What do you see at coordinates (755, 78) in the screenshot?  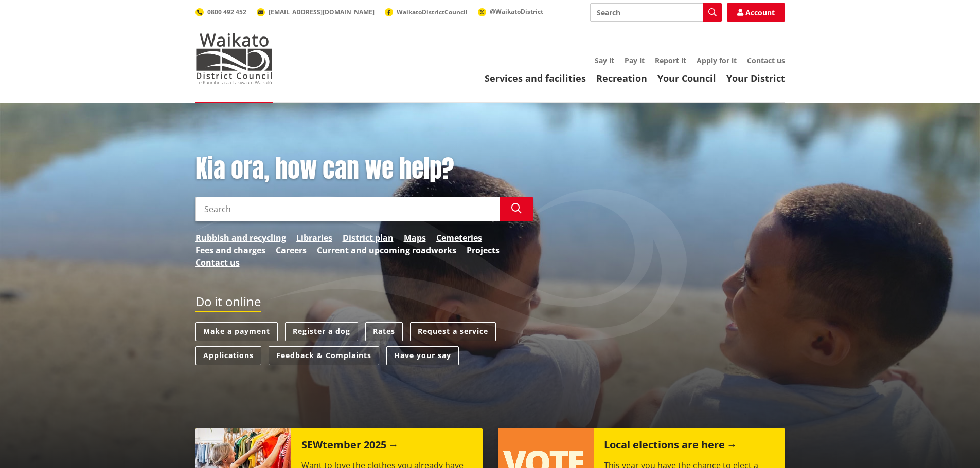 I see `a: Your District` at bounding box center [755, 78].